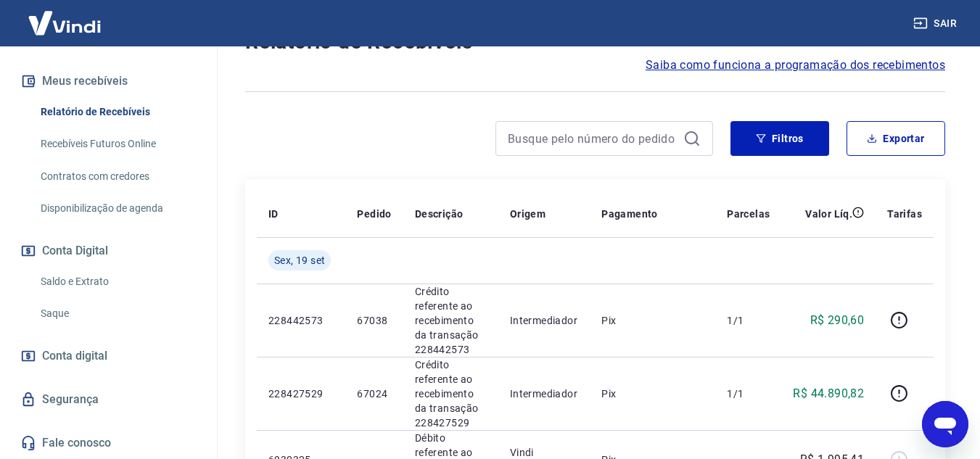 This screenshot has width=980, height=459. I want to click on a: Conta digital, so click(108, 356).